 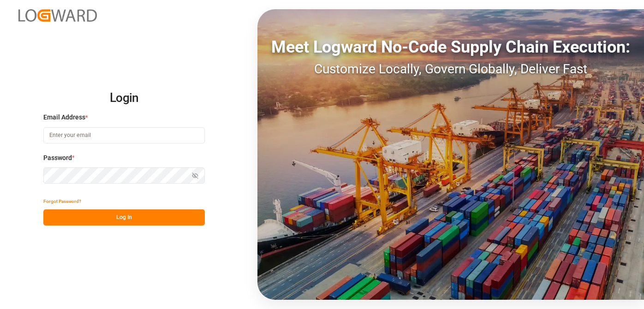 What do you see at coordinates (57, 15) in the screenshot?
I see `img: Logward_new_orange.png` at bounding box center [57, 15].